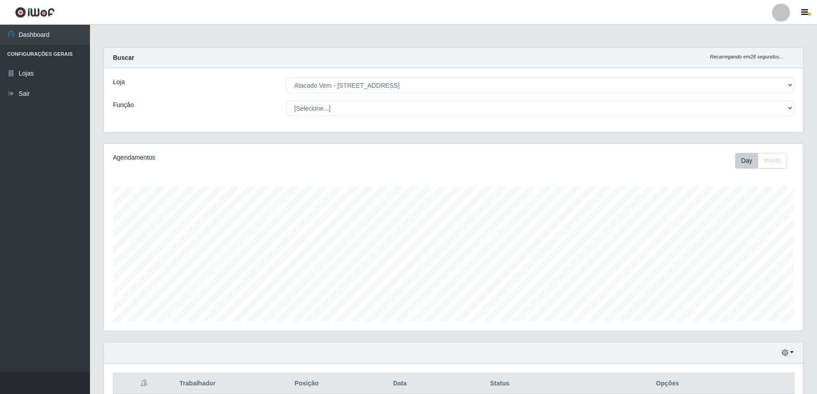 This screenshot has height=394, width=817. What do you see at coordinates (119, 82) in the screenshot?
I see `label: Loja` at bounding box center [119, 82].